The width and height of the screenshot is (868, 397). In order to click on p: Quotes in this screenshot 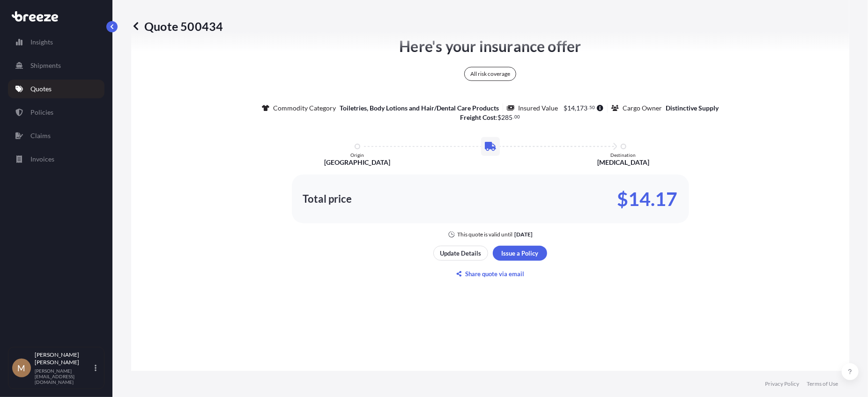, I will do `click(41, 89)`.